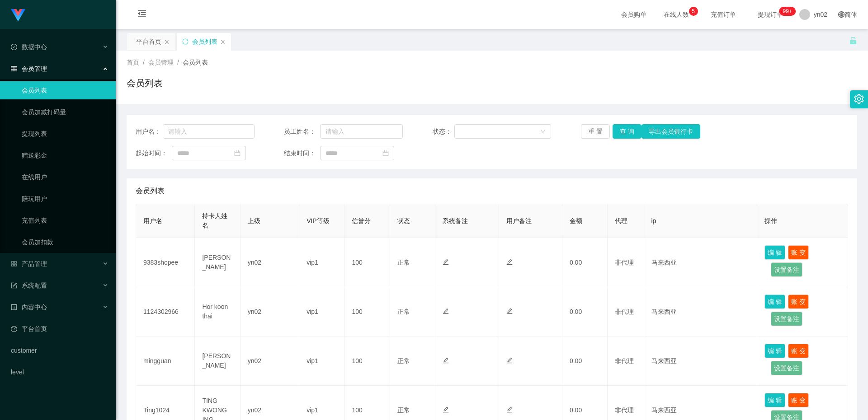  What do you see at coordinates (167, 42) in the screenshot?
I see `i: 图标: close` at bounding box center [167, 42].